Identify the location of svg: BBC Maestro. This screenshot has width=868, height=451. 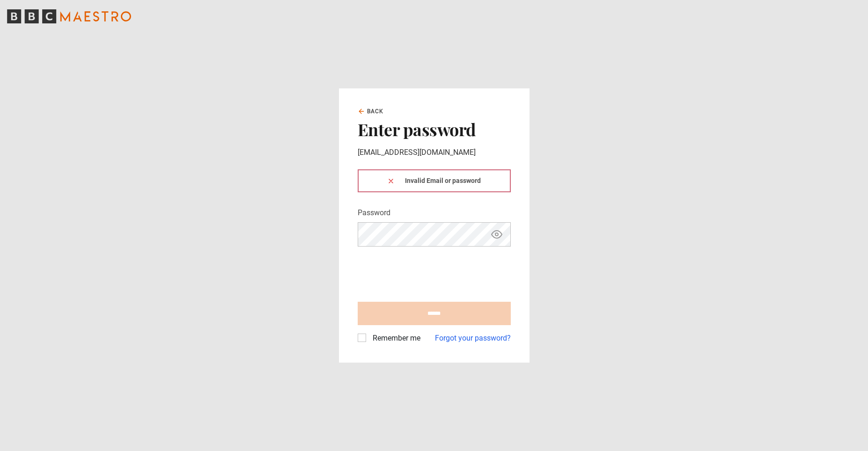
(69, 16).